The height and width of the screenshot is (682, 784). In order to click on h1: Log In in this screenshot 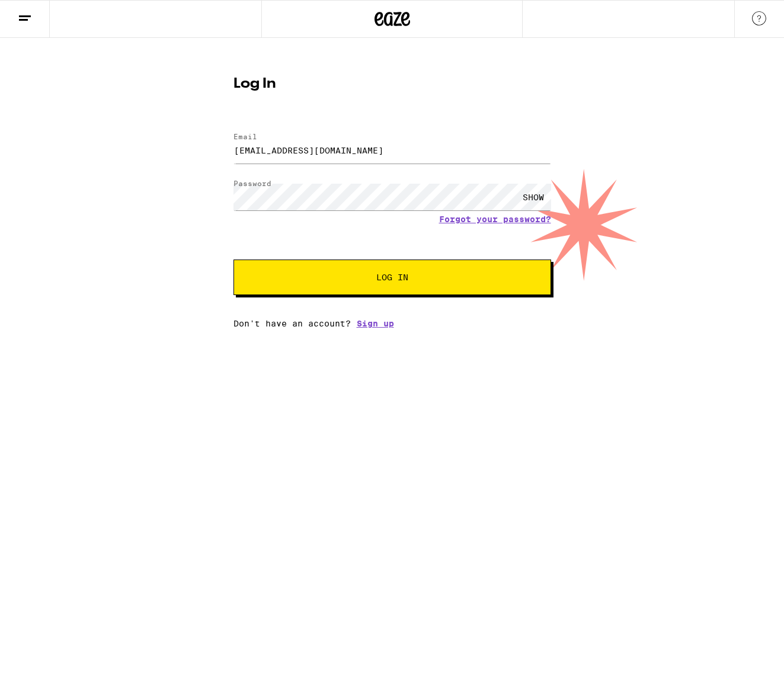, I will do `click(392, 84)`.